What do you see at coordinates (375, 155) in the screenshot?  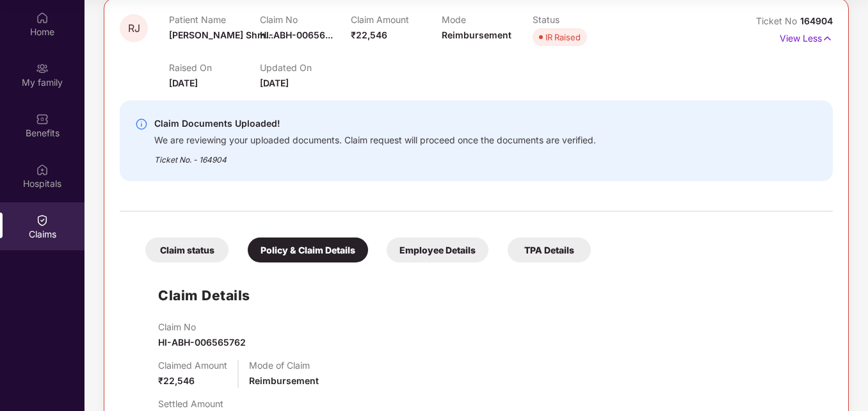 I see `div: Ticket No. - 164904` at bounding box center [375, 155].